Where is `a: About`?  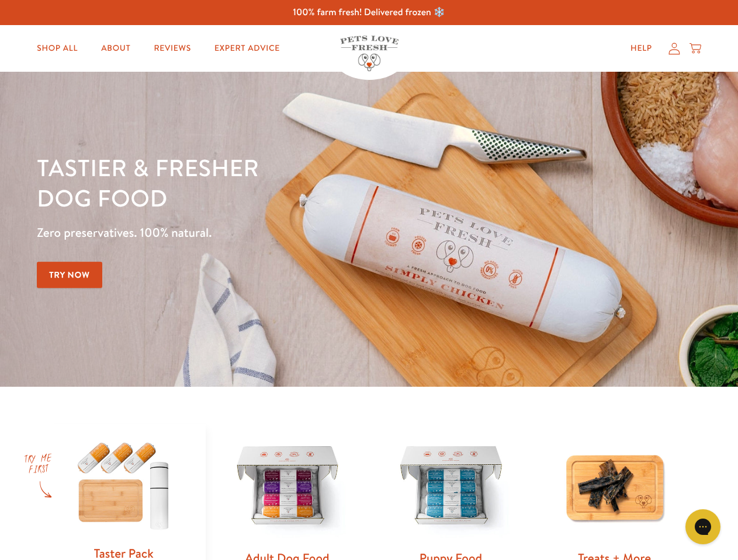
a: About is located at coordinates (116, 49).